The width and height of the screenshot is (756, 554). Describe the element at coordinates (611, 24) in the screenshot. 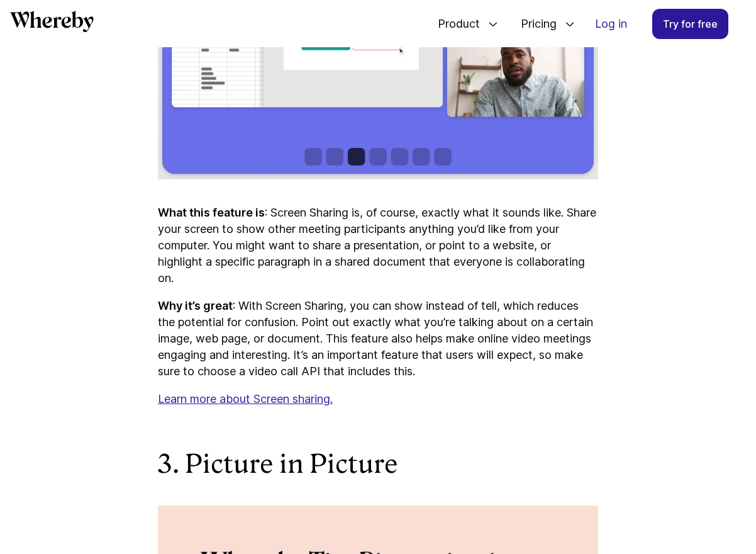

I see `a: Log in` at that location.